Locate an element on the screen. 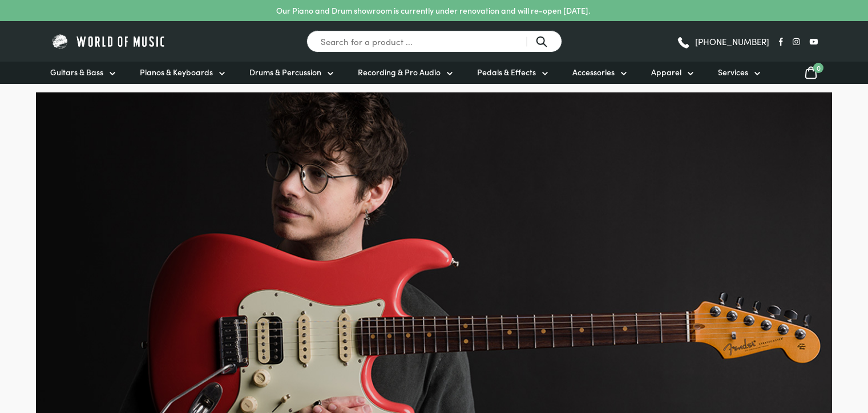 This screenshot has height=413, width=868. span: Apparel is located at coordinates (666, 72).